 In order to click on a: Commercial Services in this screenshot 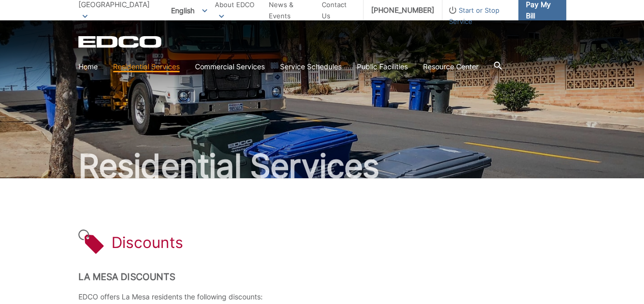, I will do `click(230, 67)`.